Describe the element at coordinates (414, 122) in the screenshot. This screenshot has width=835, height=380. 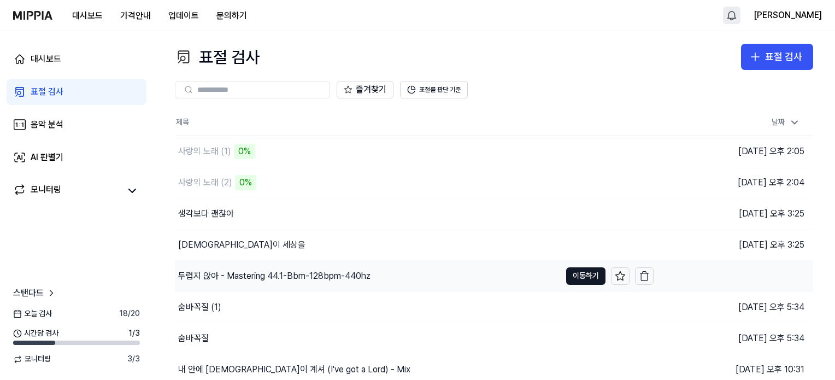
I see `th: 제목` at that location.